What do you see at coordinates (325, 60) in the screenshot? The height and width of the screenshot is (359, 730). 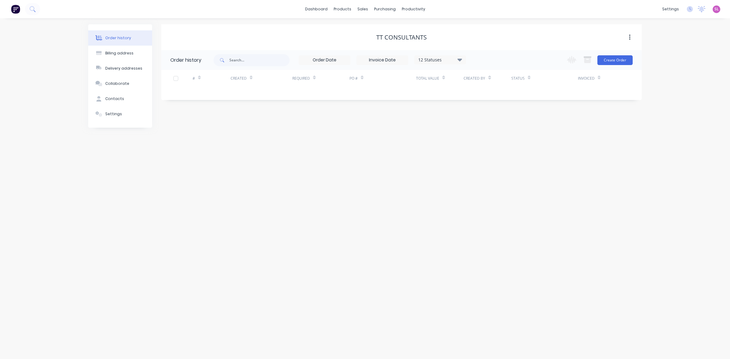 I see `input: Order Date` at bounding box center [325, 60].